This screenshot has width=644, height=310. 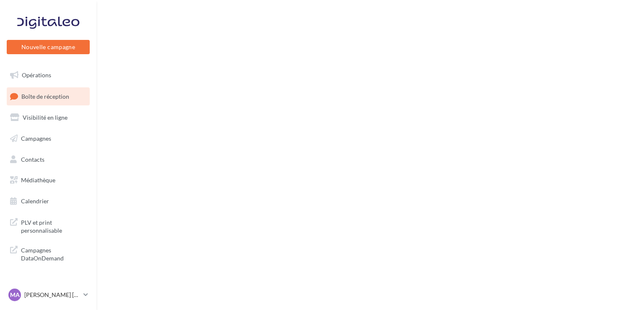 What do you see at coordinates (48, 96) in the screenshot?
I see `a: Boîte de réception` at bounding box center [48, 96].